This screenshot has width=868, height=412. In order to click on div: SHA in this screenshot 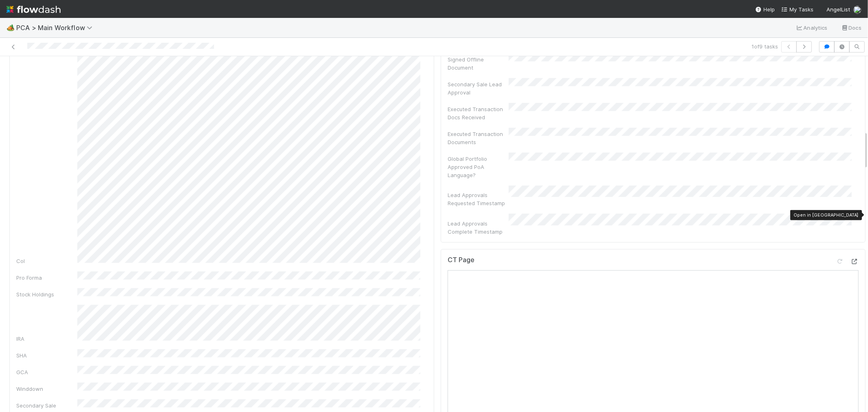, I will do `click(47, 355)`.